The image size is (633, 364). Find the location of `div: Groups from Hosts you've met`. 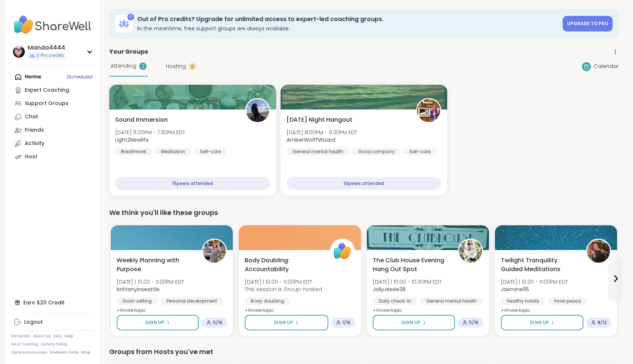

div: Groups from Hosts you've met is located at coordinates (364, 352).